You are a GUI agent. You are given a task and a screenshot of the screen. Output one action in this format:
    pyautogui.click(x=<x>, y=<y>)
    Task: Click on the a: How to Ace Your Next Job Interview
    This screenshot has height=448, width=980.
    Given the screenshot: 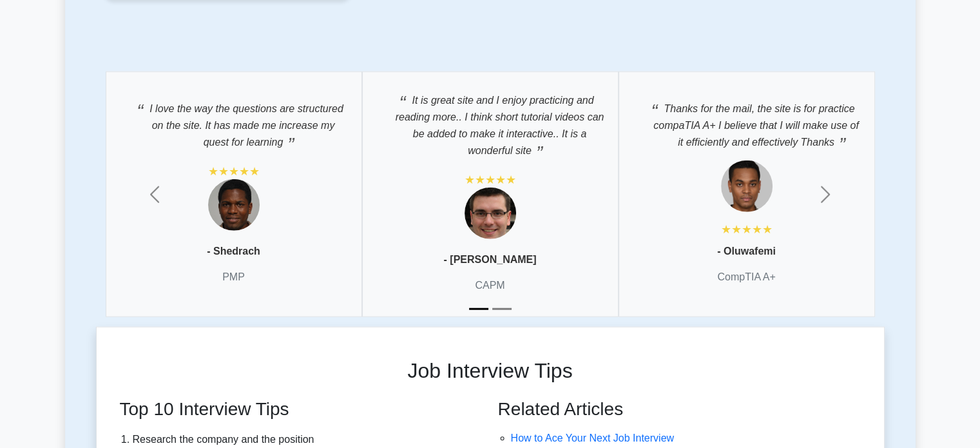 What is the action you would take?
    pyautogui.click(x=592, y=438)
    